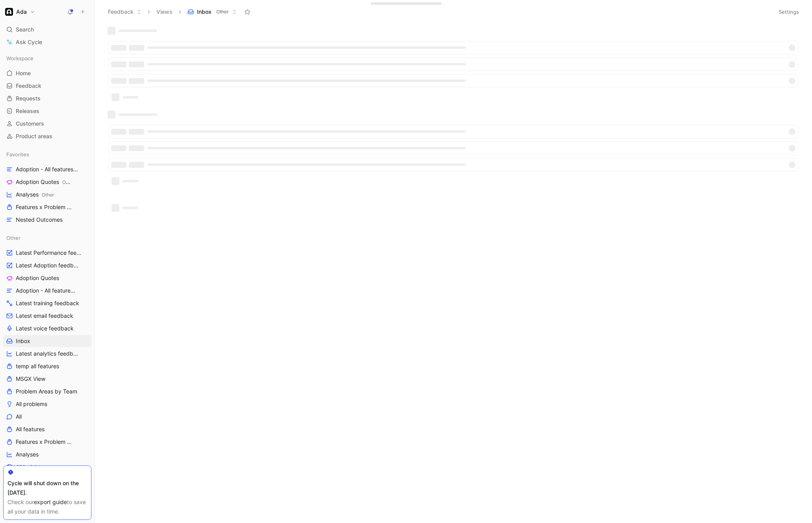 This screenshot has height=523, width=812. What do you see at coordinates (29, 42) in the screenshot?
I see `span: Ask Cycle` at bounding box center [29, 42].